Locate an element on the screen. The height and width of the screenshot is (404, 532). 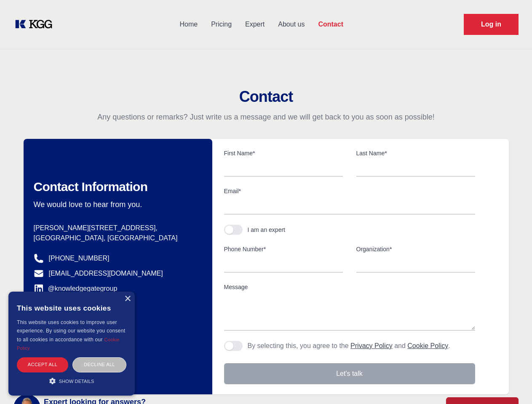
p: Any questions or remarks? Just write us a message and we will get back to you as soon as possible! is located at coordinates (266, 117).